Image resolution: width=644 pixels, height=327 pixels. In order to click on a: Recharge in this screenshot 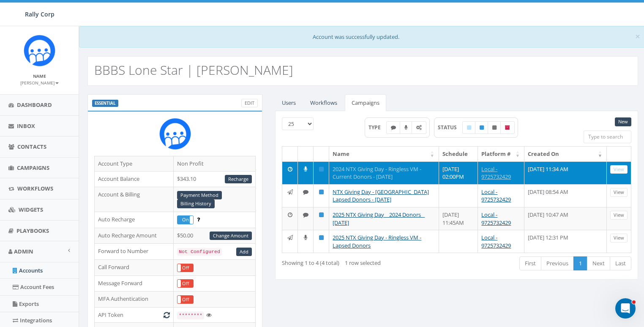, I will do `click(238, 179)`.